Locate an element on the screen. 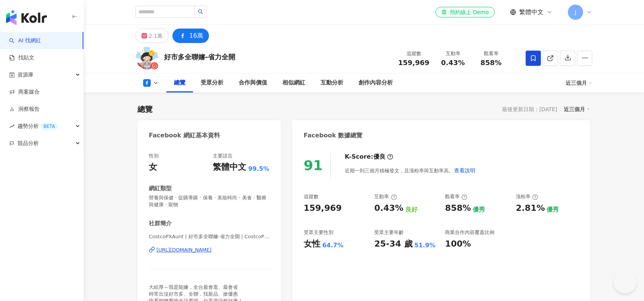  div: 優良 is located at coordinates (380, 156).